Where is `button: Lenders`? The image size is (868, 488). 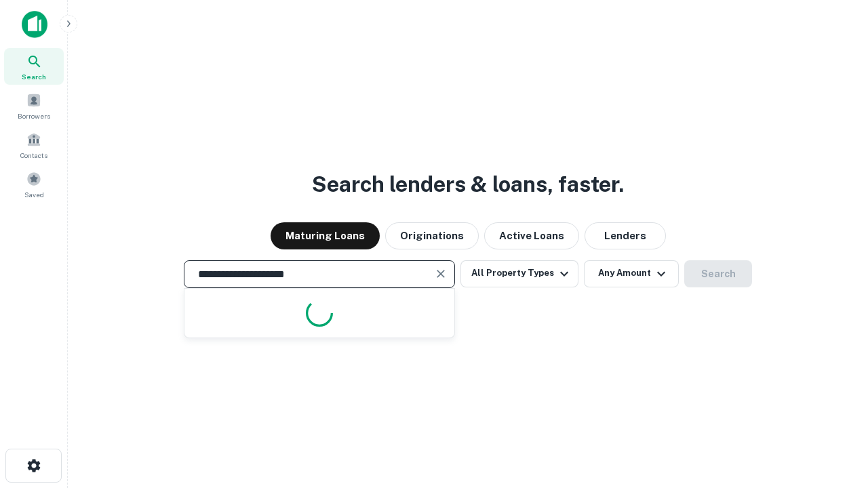 button: Lenders is located at coordinates (625, 236).